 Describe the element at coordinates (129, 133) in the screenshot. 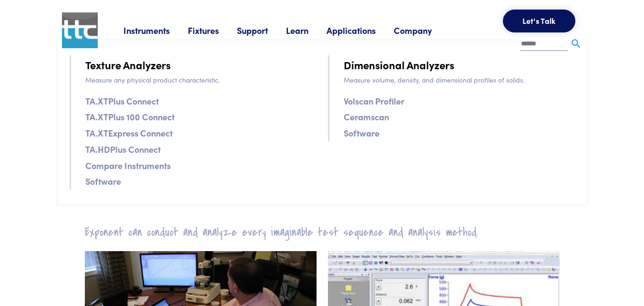

I see `a: TA.XTExpress Connect` at that location.